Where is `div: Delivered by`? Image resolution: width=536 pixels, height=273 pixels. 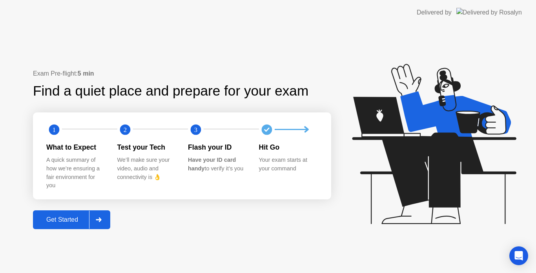 div: Delivered by is located at coordinates (434, 13).